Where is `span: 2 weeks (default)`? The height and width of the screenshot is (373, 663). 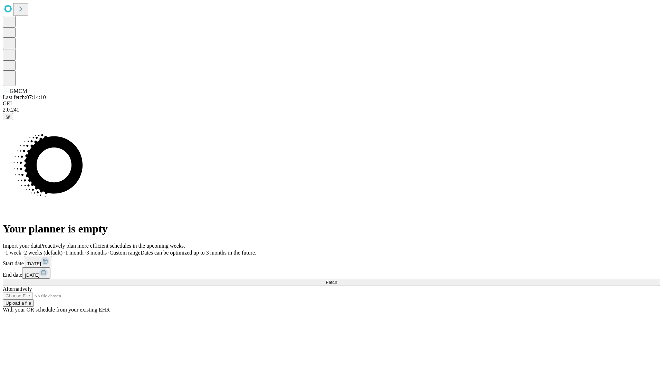 span: 2 weeks (default) is located at coordinates (43, 252).